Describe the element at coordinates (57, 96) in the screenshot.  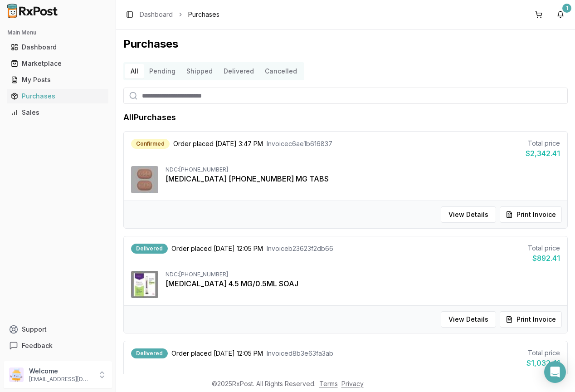
I see `button: Purchases` at that location.